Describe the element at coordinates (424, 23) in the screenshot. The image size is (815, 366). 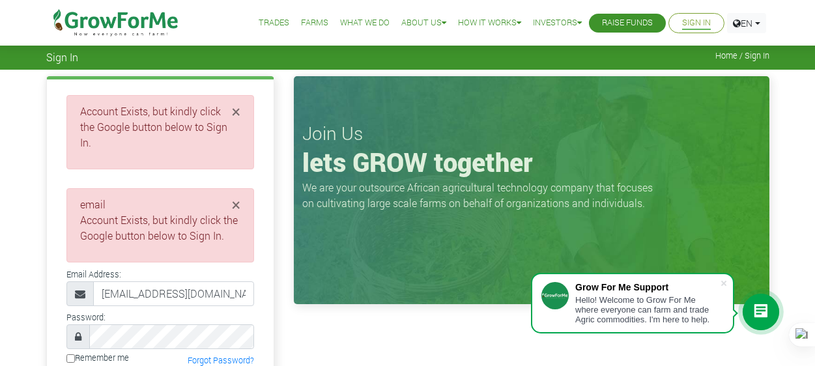
I see `a: About Us` at that location.